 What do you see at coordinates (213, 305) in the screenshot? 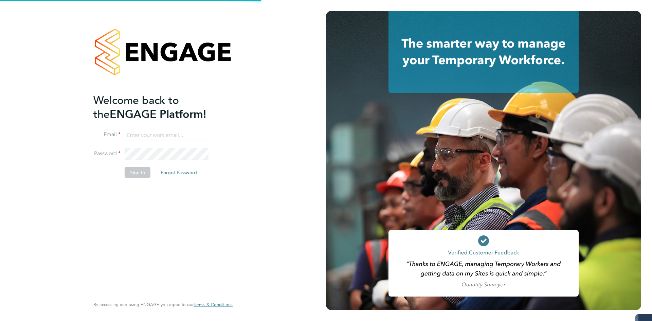
I see `a: Terms & Conditions` at bounding box center [213, 305].